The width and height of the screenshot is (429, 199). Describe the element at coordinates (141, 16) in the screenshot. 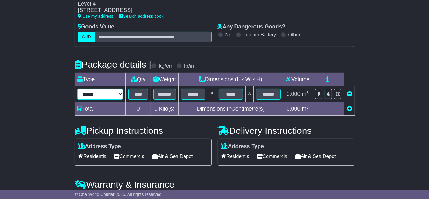

I see `a: Search address book` at that location.